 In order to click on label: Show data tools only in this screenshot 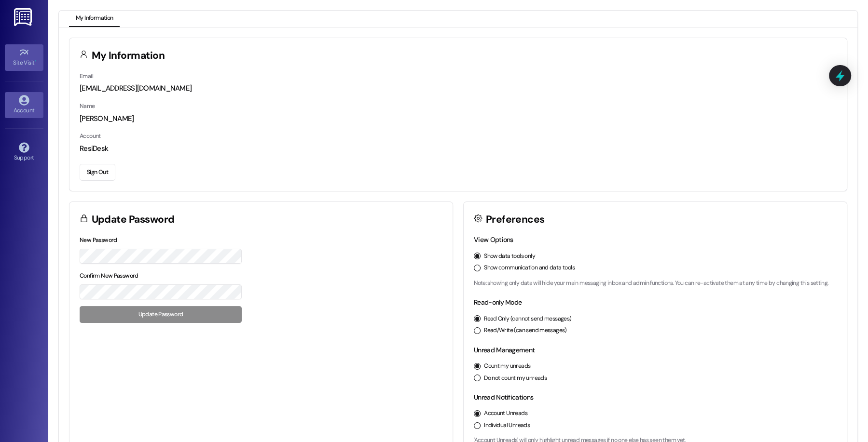, I will do `click(509, 257)`.